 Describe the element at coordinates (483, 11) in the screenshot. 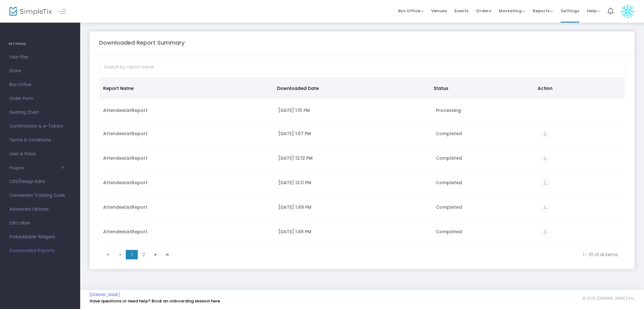

I see `span: Orders` at that location.